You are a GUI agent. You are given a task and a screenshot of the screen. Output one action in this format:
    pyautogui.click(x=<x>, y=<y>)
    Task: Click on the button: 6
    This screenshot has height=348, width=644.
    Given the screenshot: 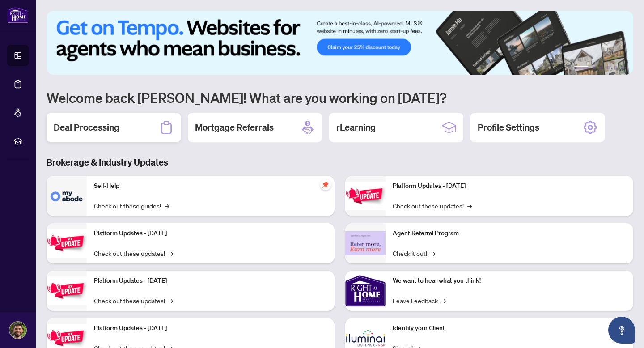 What is the action you would take?
    pyautogui.click(x=623, y=68)
    